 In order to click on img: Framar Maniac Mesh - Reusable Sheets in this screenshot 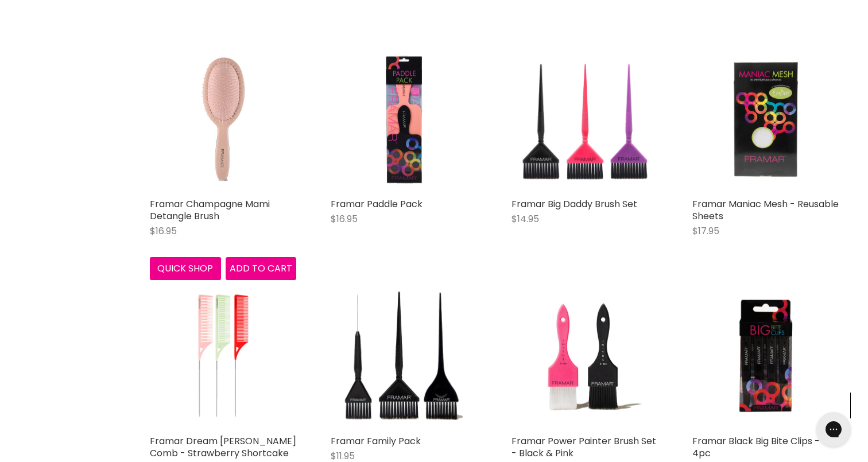, I will do `click(765, 119)`.